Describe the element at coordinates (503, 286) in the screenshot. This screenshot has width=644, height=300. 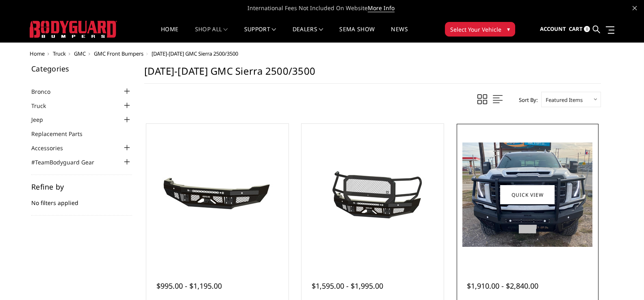
I see `span: $1,910.00 - $2,840.00` at that location.